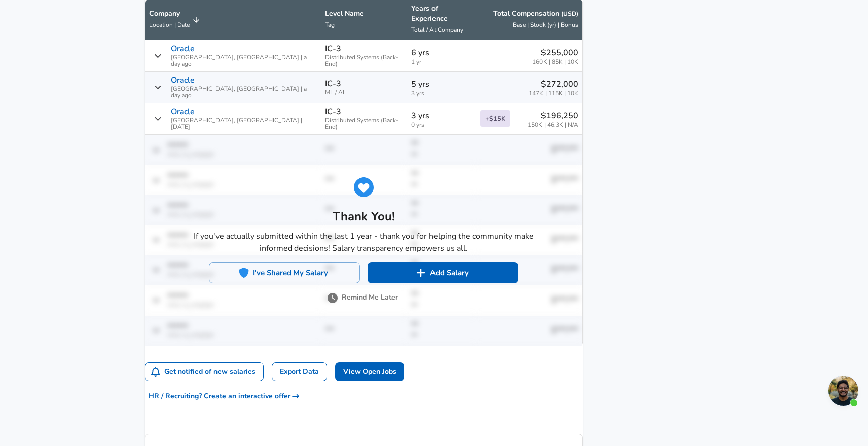 Image resolution: width=868 pixels, height=446 pixels. Describe the element at coordinates (529, 19) in the screenshot. I see `span: Total Compensation (USD) Base | Stock (yr) | Bonus` at that location.